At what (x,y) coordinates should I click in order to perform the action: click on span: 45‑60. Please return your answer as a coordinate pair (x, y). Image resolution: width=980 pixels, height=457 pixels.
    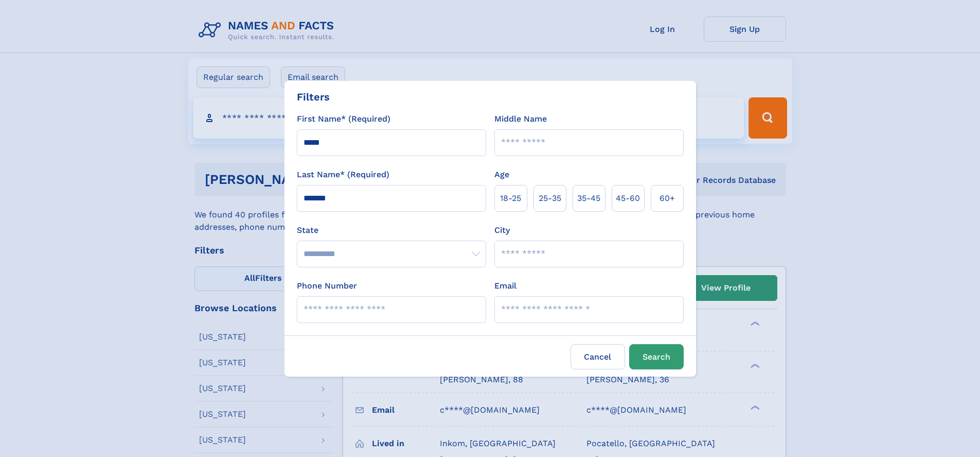
    Looking at the image, I should click on (627, 198).